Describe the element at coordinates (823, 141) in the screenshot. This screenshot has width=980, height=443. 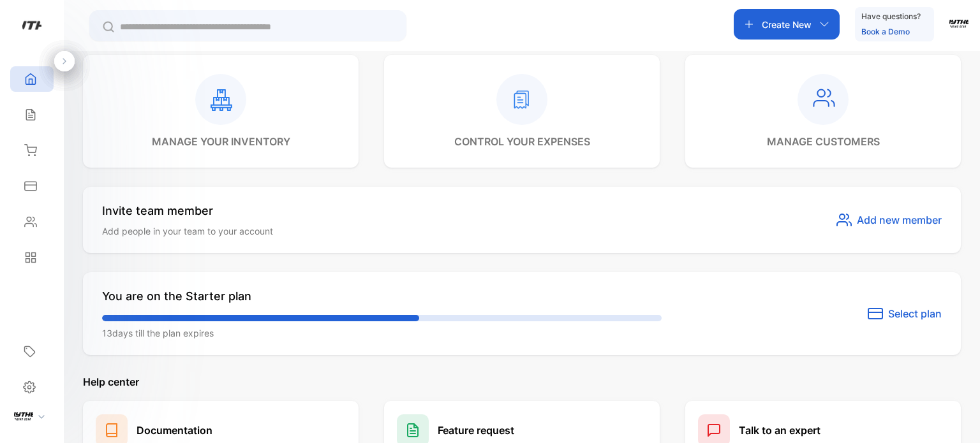
I see `p: manage customers` at that location.